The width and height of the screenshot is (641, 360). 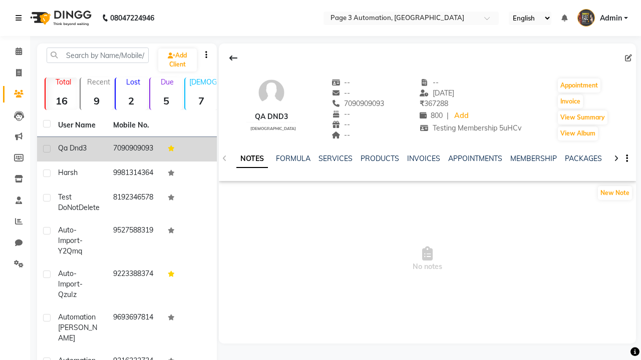 What do you see at coordinates (293, 159) in the screenshot?
I see `a: FORMULA` at bounding box center [293, 159].